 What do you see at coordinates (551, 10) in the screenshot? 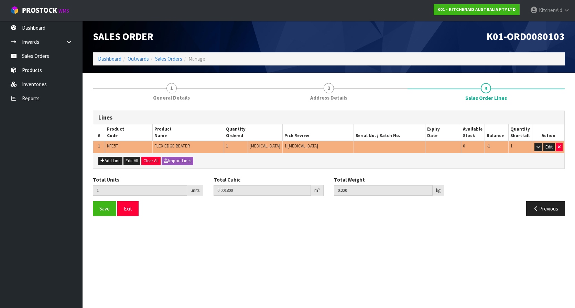
I see `span: KitchenAid` at bounding box center [551, 10].